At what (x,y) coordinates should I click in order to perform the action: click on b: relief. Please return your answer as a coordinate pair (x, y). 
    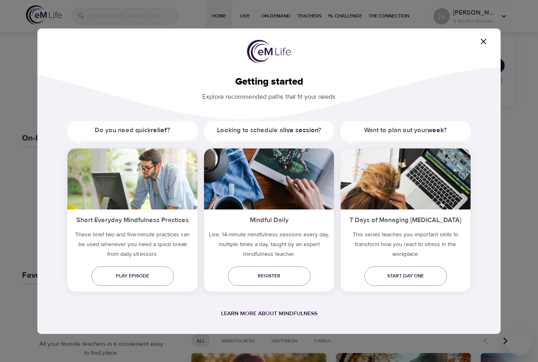
    Looking at the image, I should click on (159, 130).